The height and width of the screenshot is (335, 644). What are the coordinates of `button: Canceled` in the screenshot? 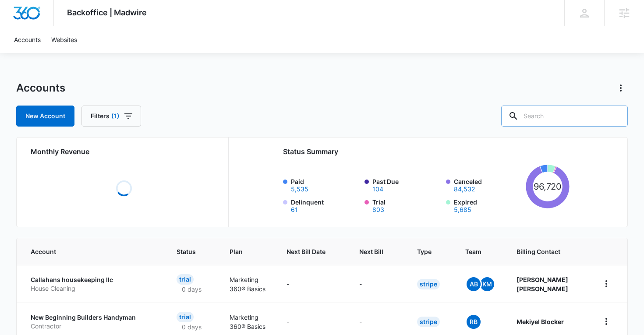 It's located at (464, 190).